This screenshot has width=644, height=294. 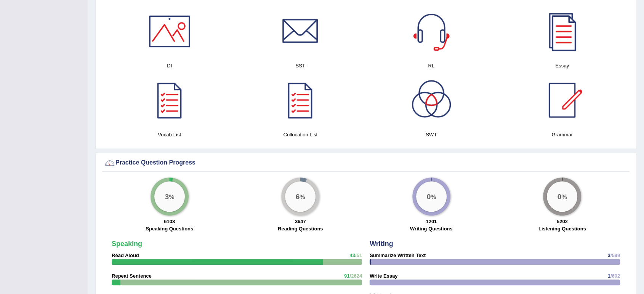 What do you see at coordinates (432, 65) in the screenshot?
I see `h4: RL` at bounding box center [432, 65].